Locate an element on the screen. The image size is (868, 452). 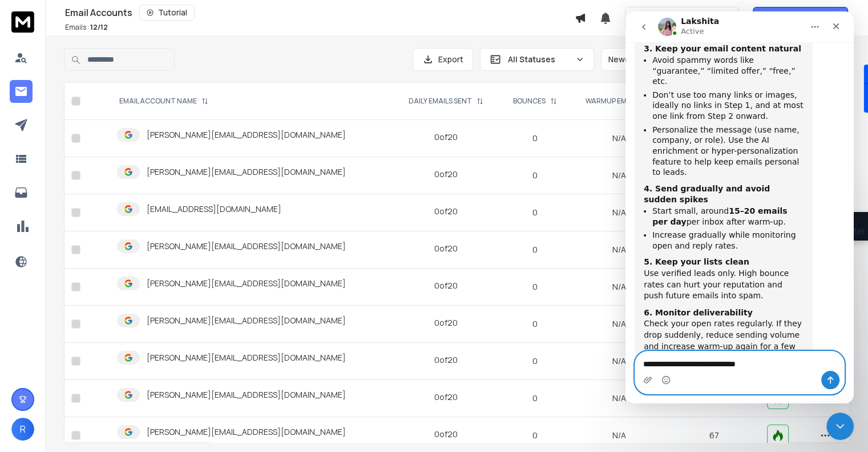
button: Home is located at coordinates (189, 16).